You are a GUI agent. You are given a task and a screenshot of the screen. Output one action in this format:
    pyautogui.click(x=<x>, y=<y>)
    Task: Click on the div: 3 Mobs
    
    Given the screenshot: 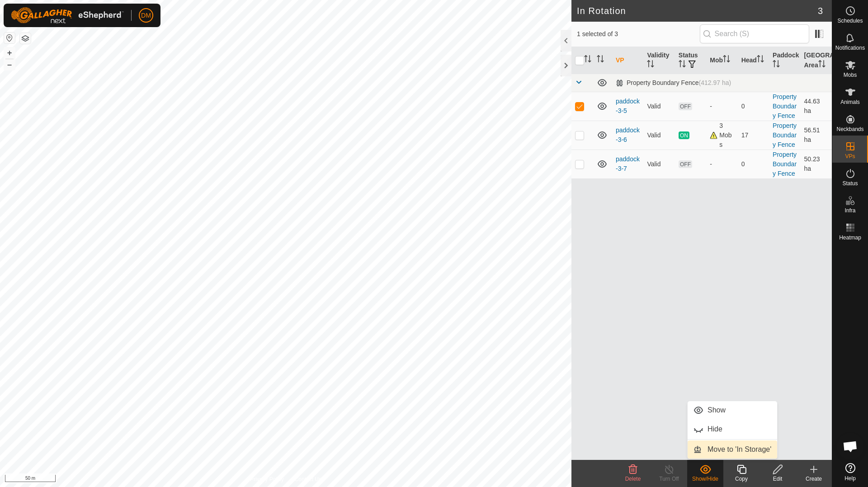 What is the action you would take?
    pyautogui.click(x=722, y=135)
    